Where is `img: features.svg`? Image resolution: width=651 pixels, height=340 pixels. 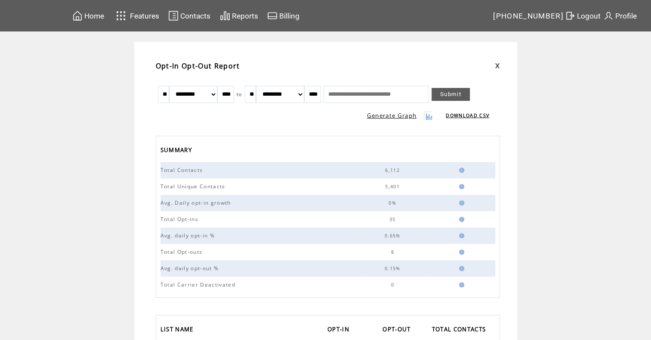
img: features.svg is located at coordinates (121, 15).